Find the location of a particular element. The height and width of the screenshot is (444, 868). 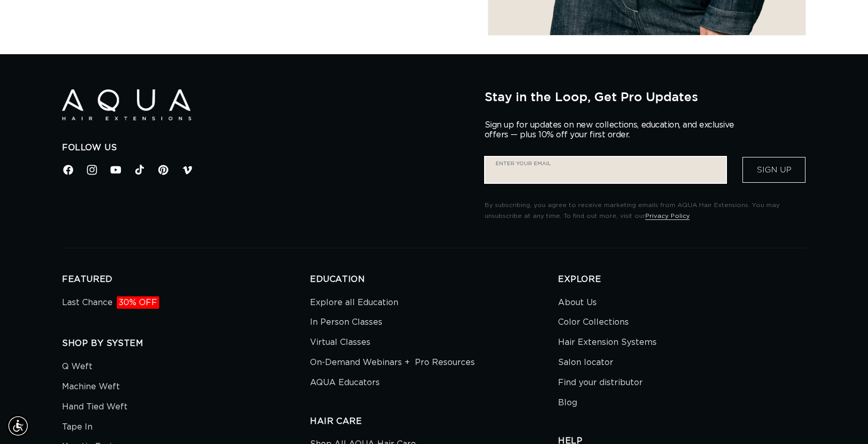

a: Machine Weft is located at coordinates (91, 387).